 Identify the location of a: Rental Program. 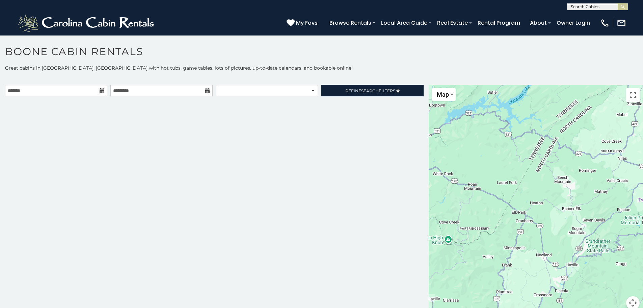
(499, 23).